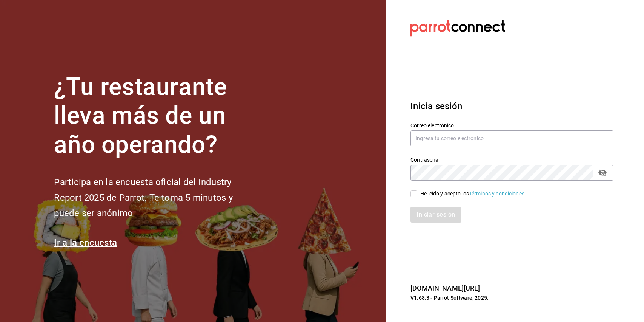  I want to click on h1: ¿Tu restaurante lleva más de un año operando?, so click(156, 116).